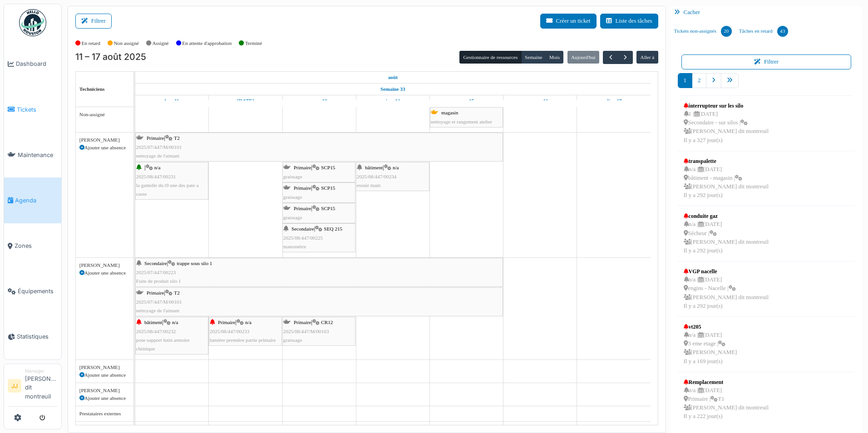 Image resolution: width=868 pixels, height=433 pixels. I want to click on div: Prestataires externes, so click(104, 413).